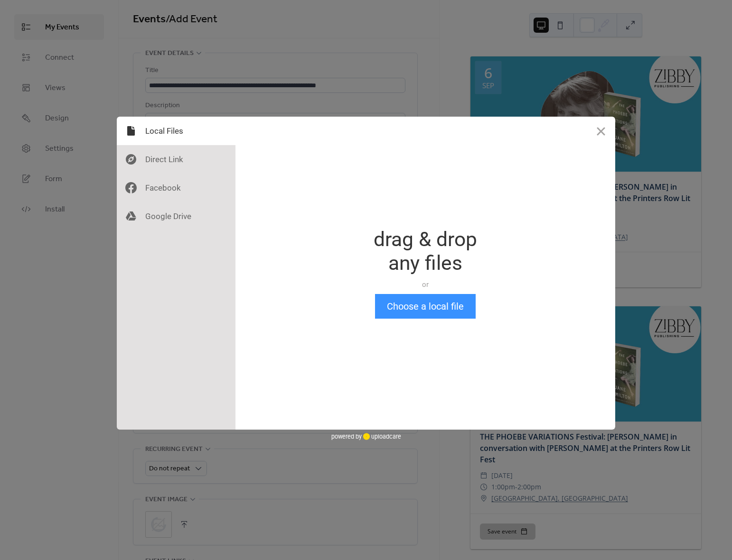  I want to click on button: Close, so click(601, 131).